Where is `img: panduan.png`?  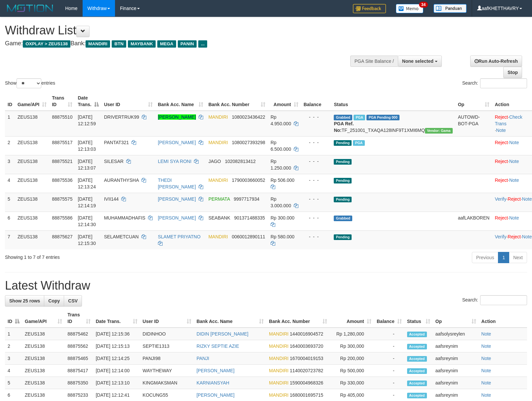
img: panduan.png is located at coordinates (450, 8).